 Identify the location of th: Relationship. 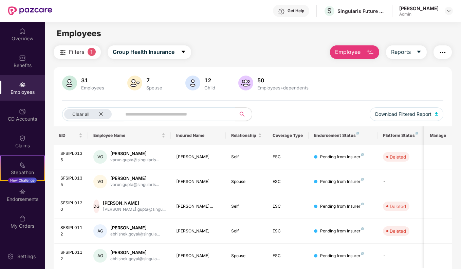
(246, 136).